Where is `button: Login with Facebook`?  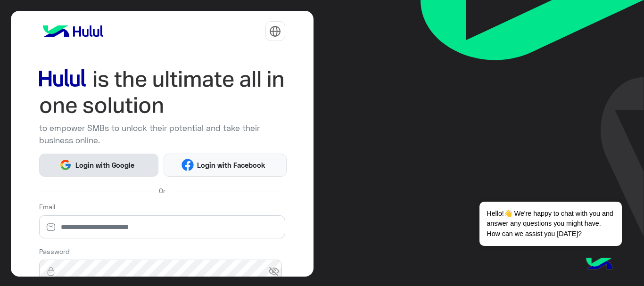
button: Login with Facebook is located at coordinates (225, 165).